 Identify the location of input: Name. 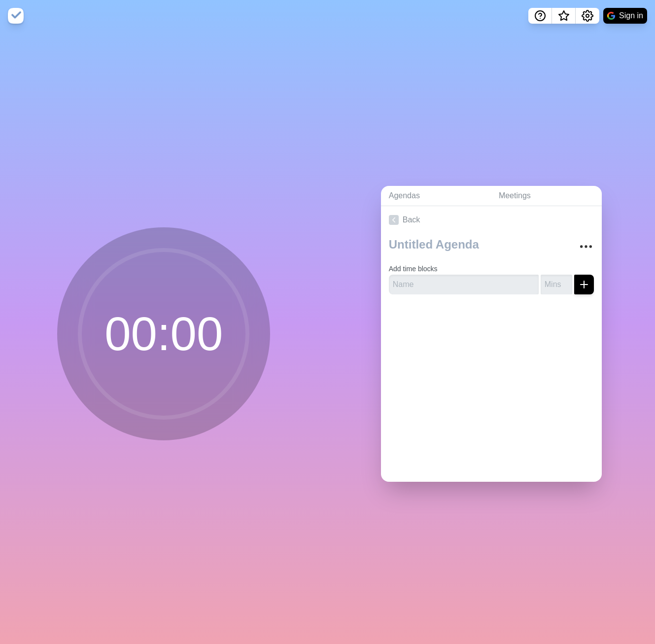
(464, 285).